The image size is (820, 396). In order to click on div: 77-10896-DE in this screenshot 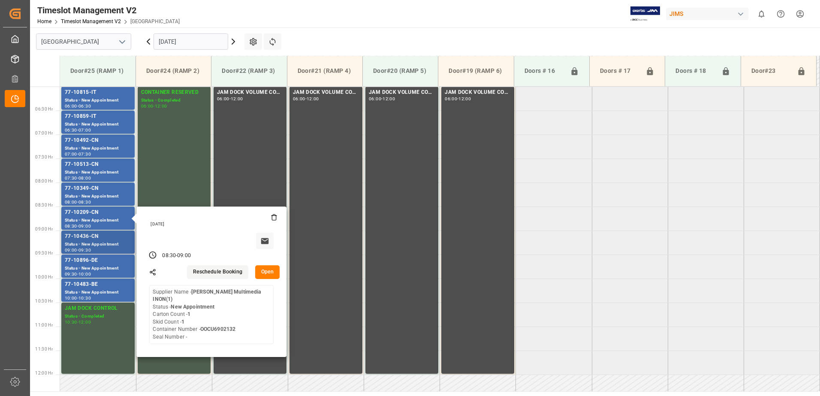, I will do `click(98, 261)`.